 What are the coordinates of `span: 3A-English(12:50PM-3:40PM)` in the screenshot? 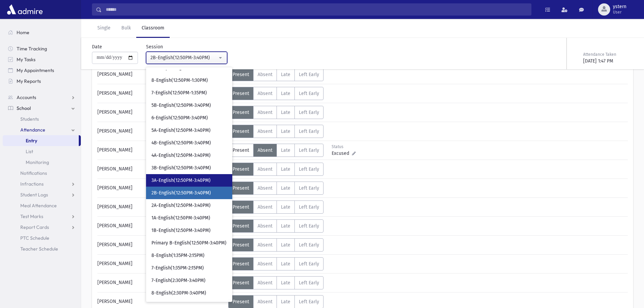 It's located at (181, 181).